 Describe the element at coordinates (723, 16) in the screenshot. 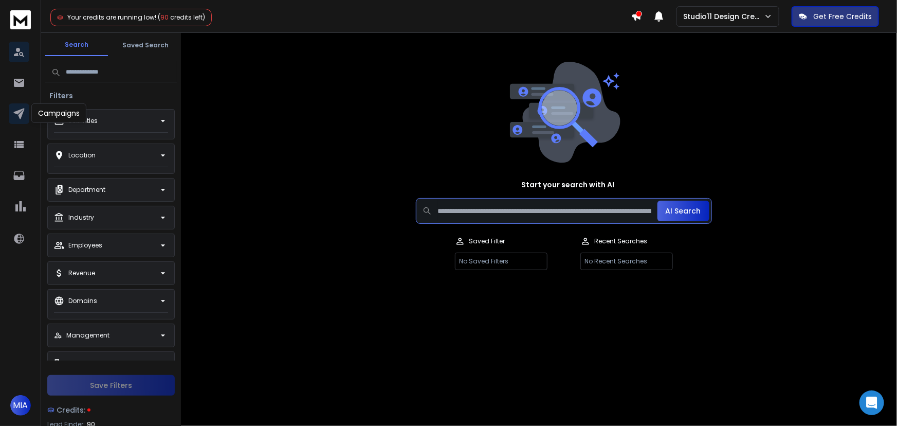

I see `p: Studio11 Design Creative` at that location.